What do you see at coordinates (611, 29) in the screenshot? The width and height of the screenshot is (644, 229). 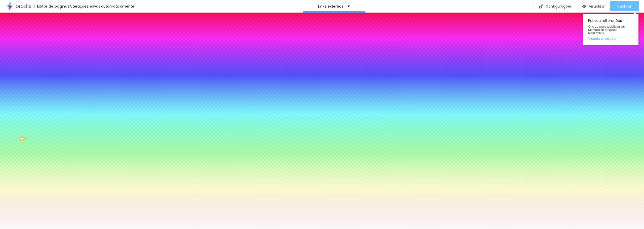 I see `div: Publicar alterações` at bounding box center [611, 29].